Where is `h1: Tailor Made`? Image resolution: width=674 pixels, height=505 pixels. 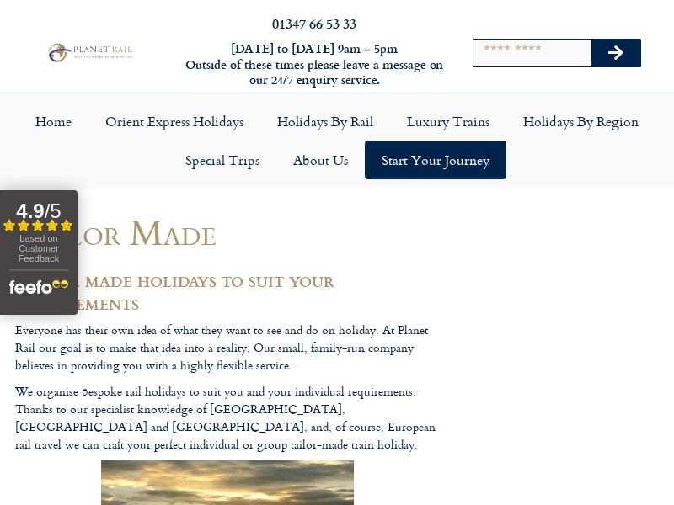
h1: Tailor Made is located at coordinates (227, 232).